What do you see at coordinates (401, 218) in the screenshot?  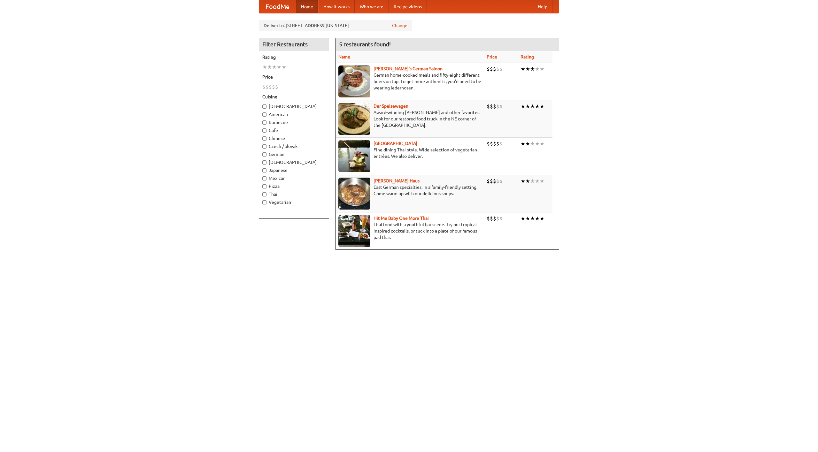 I see `a: Hit Me Baby One More Thai` at bounding box center [401, 218].